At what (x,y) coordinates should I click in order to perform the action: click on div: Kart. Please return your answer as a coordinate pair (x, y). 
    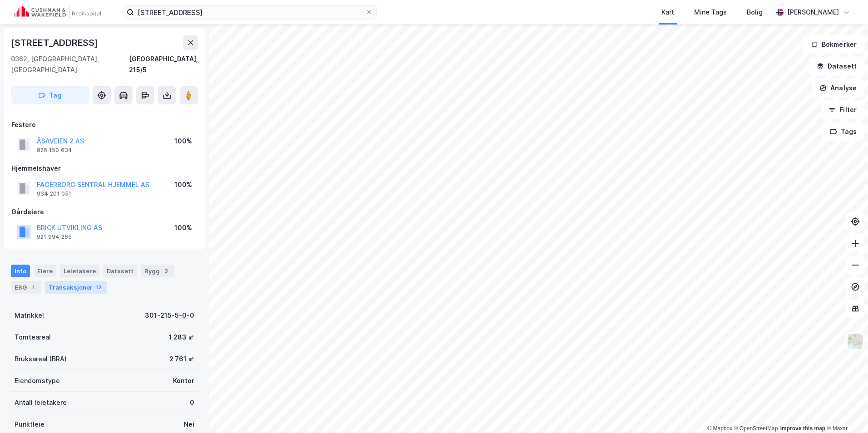
    Looking at the image, I should click on (668, 12).